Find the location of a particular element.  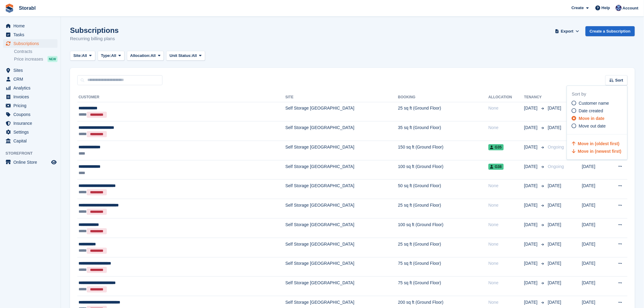

td: 35 sq ft (Ground Floor) is located at coordinates (443, 131).